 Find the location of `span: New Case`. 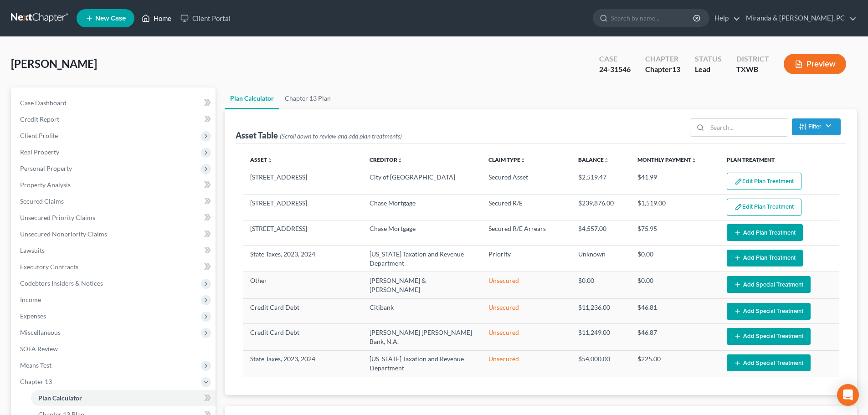

span: New Case is located at coordinates (110, 18).